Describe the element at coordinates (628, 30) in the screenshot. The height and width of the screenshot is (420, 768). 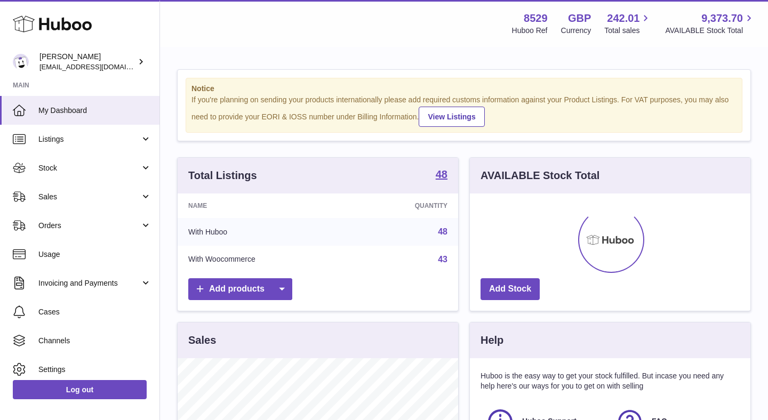
I see `span: Total sales` at that location.